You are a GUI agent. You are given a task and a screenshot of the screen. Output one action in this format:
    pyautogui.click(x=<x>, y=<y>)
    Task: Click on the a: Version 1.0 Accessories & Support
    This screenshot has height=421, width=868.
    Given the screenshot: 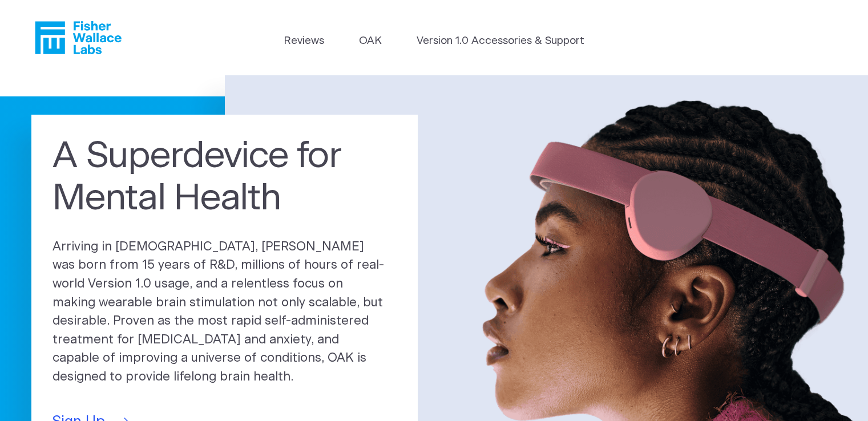 What is the action you would take?
    pyautogui.click(x=501, y=41)
    